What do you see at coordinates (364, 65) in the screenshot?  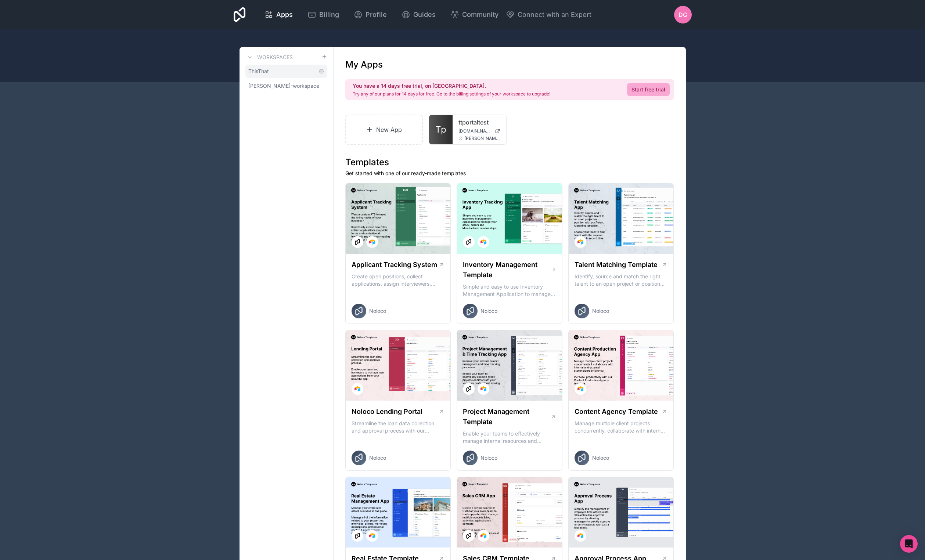 I see `h1: My Apps` at bounding box center [364, 65].